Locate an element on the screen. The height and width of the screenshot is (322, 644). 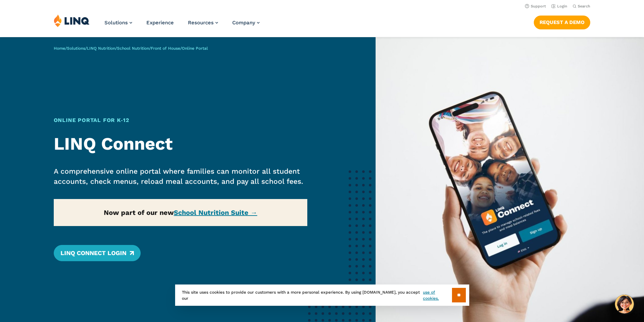
nav: Button Navigation is located at coordinates (562, 22).